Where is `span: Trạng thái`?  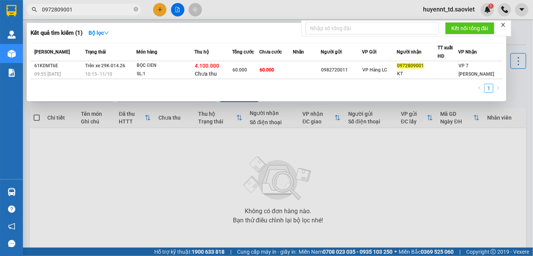 span: Trạng thái is located at coordinates (96, 52).